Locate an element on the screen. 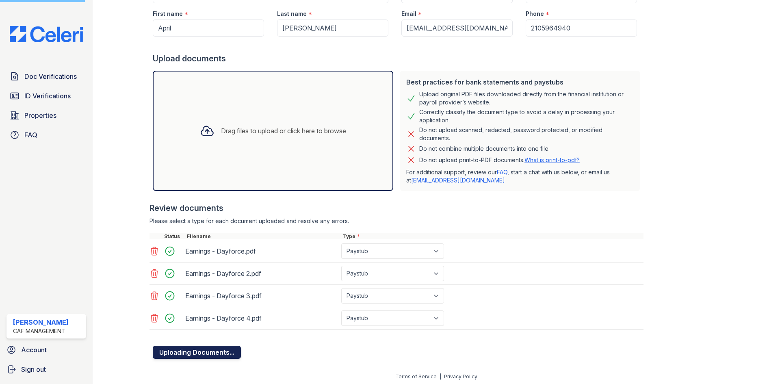  label: Last name is located at coordinates (292, 14).